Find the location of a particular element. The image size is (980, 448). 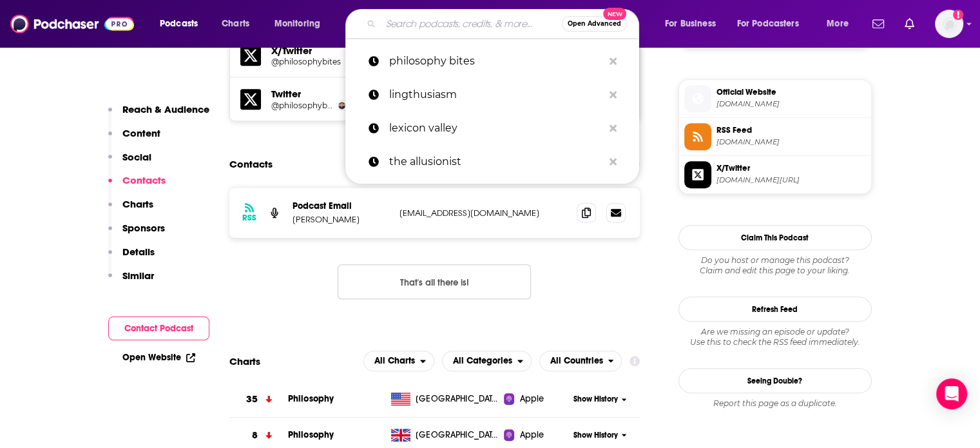

button: Sponsors is located at coordinates (137, 233).